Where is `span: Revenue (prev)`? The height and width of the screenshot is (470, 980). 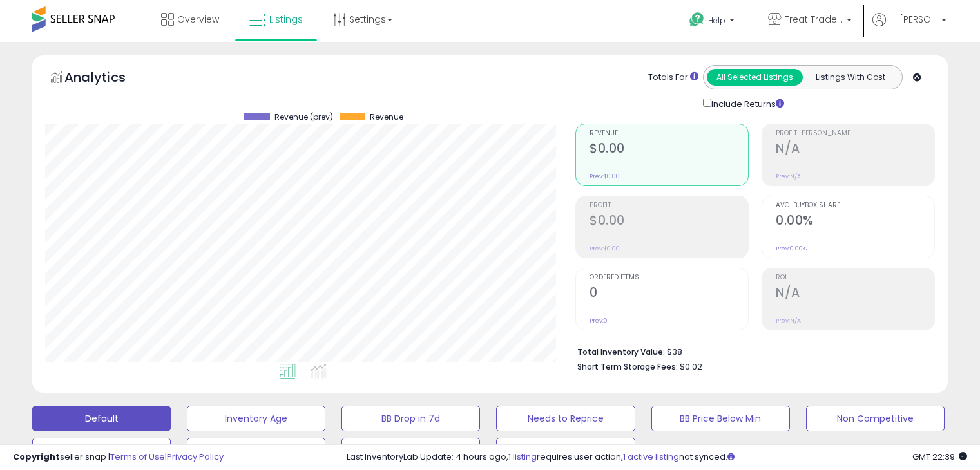
span: Revenue (prev) is located at coordinates (303, 117).